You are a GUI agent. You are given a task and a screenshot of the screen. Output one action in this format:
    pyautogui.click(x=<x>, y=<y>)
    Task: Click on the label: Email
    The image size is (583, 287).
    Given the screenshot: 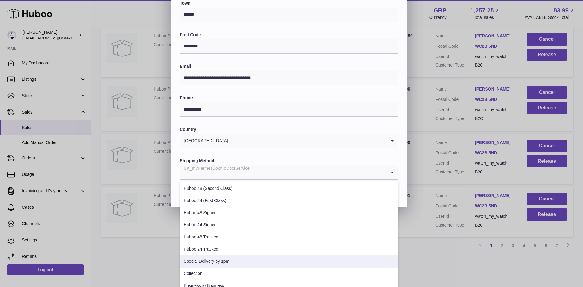 What is the action you would take?
    pyautogui.click(x=289, y=66)
    